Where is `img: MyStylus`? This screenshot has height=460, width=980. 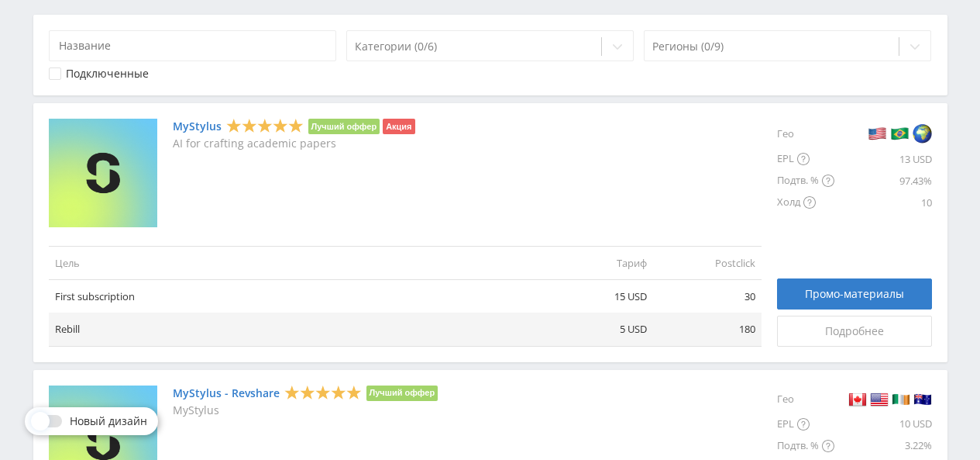 img: MyStylus is located at coordinates (103, 172).